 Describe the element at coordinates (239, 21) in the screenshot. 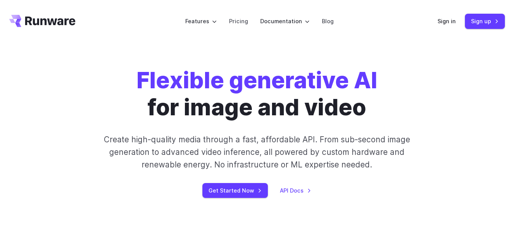

I see `a: Pricing` at that location.